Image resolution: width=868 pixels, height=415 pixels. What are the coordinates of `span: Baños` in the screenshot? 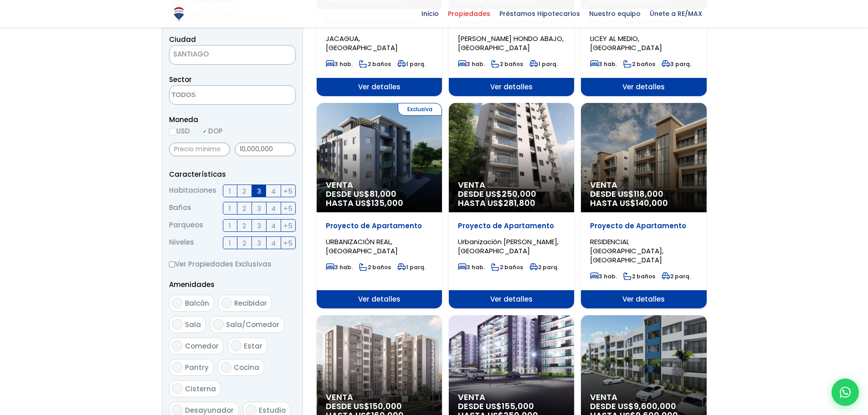 It's located at (180, 208).